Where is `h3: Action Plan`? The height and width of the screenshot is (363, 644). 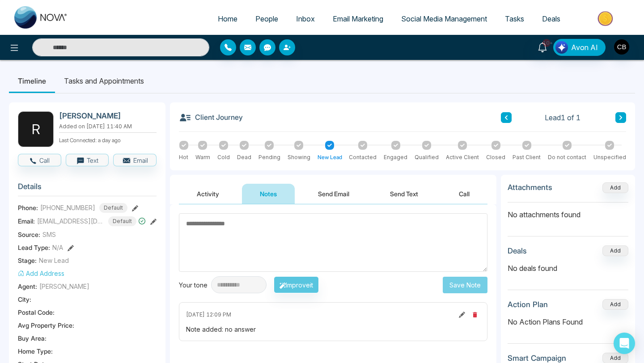 h3: Action Plan is located at coordinates (528, 304).